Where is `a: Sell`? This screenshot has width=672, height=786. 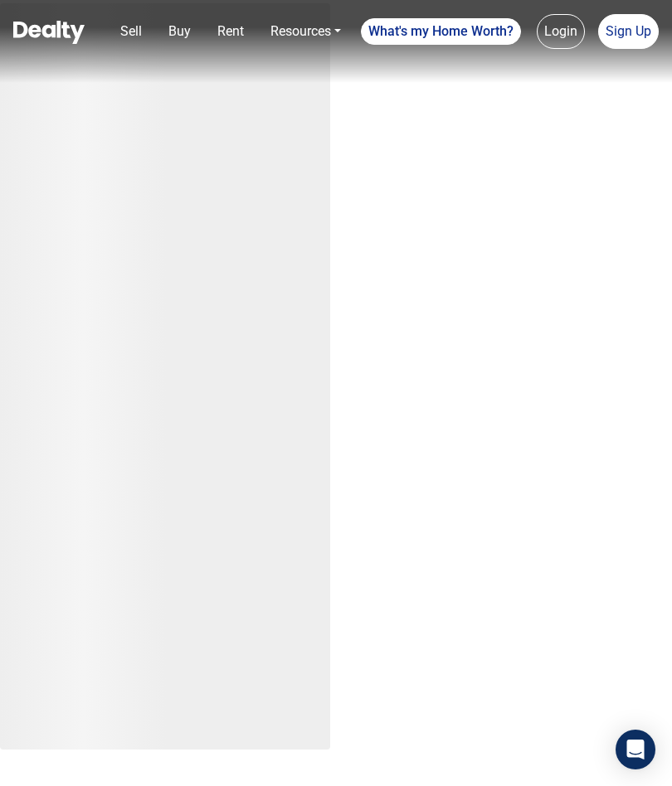 a: Sell is located at coordinates (131, 31).